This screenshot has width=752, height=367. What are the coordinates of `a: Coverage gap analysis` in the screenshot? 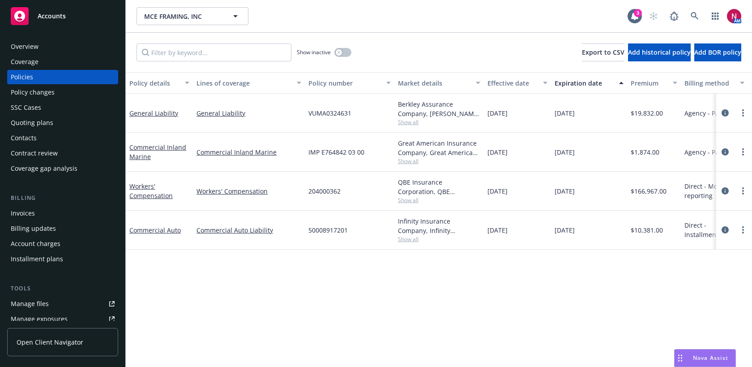 It's located at (63, 168).